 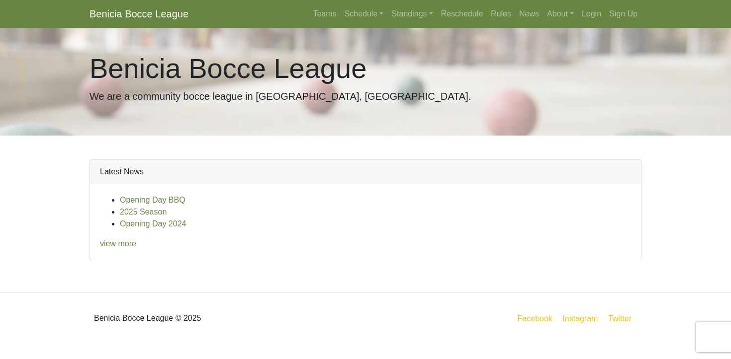 What do you see at coordinates (143, 212) in the screenshot?
I see `a: 2025 Season` at bounding box center [143, 212].